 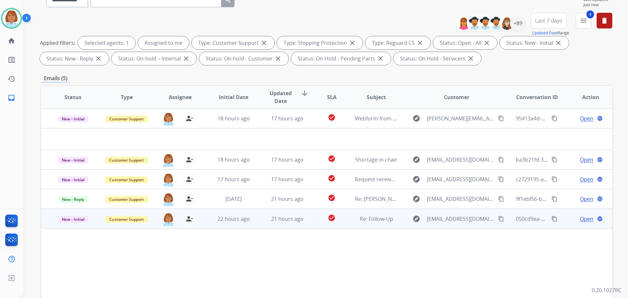 I want to click on th: Action, so click(x=586, y=97).